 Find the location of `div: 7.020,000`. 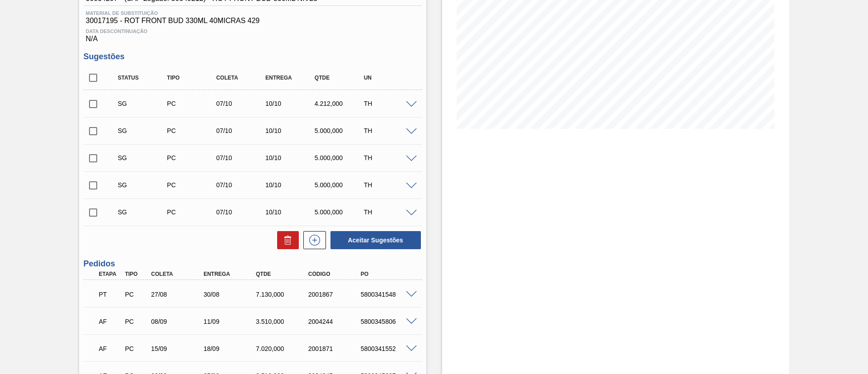

div: 7.020,000 is located at coordinates (283, 349).